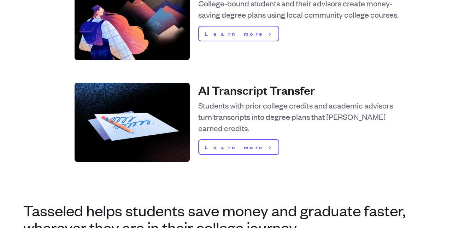 The height and width of the screenshot is (228, 476). I want to click on h4: AI Transcript Transfer, so click(300, 90).